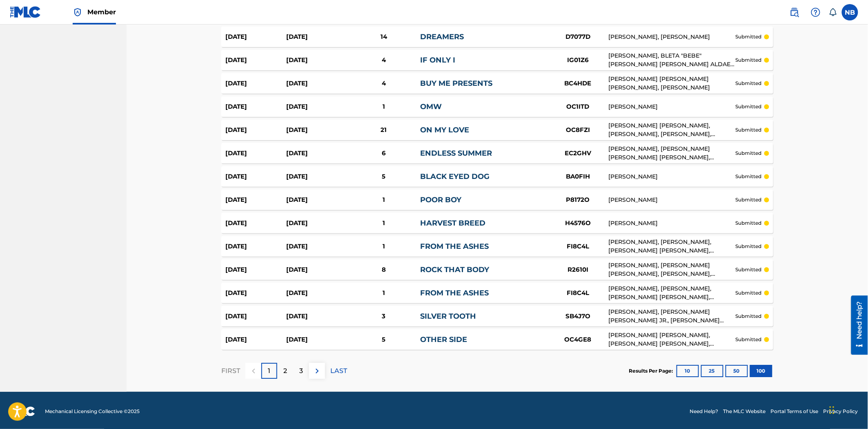  Describe the element at coordinates (578, 316) in the screenshot. I see `div: SB4J7O` at that location.